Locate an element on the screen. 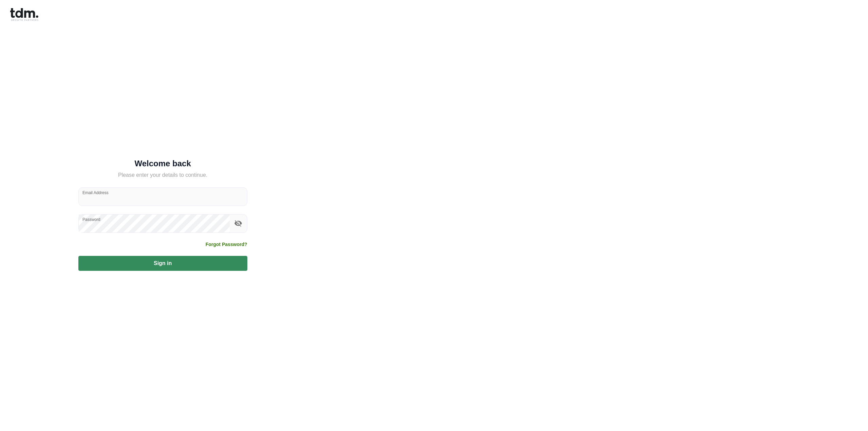 This screenshot has height=431, width=868. a: Forgot Password? is located at coordinates (227, 244).